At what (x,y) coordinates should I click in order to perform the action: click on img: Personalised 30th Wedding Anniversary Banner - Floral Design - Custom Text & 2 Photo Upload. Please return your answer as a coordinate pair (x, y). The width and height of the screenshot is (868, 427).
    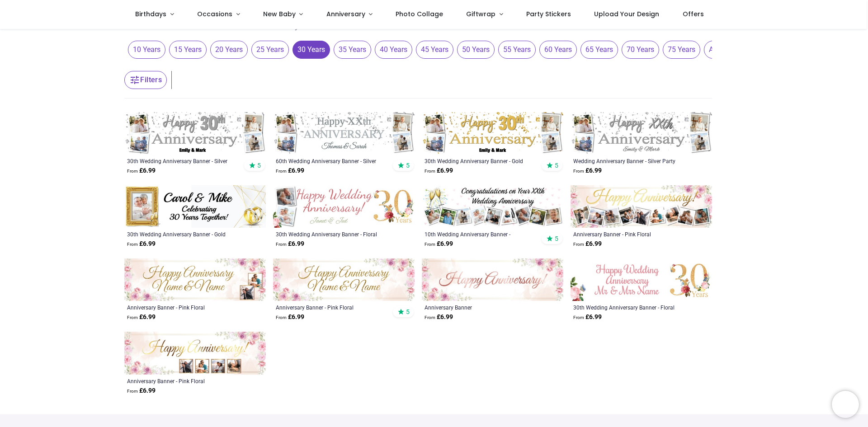
    Looking at the image, I should click on (344, 207).